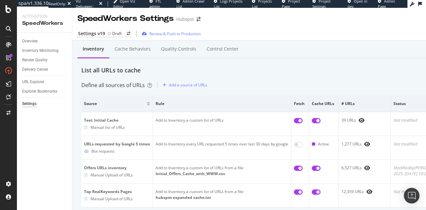  I want to click on div: Explorer Bookmarks, so click(40, 91).